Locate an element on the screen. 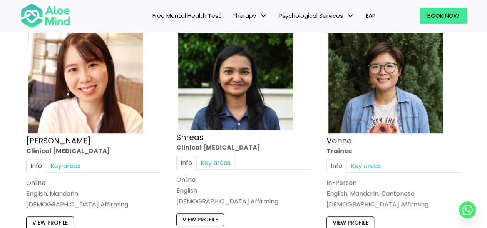 The width and height of the screenshot is (487, 228). img: Kher-Yin-Profile-300×300 is located at coordinates (85, 76).